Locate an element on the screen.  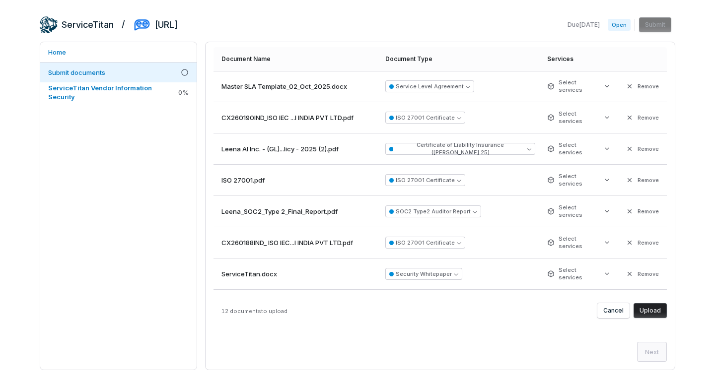
span: Open is located at coordinates (619, 25).